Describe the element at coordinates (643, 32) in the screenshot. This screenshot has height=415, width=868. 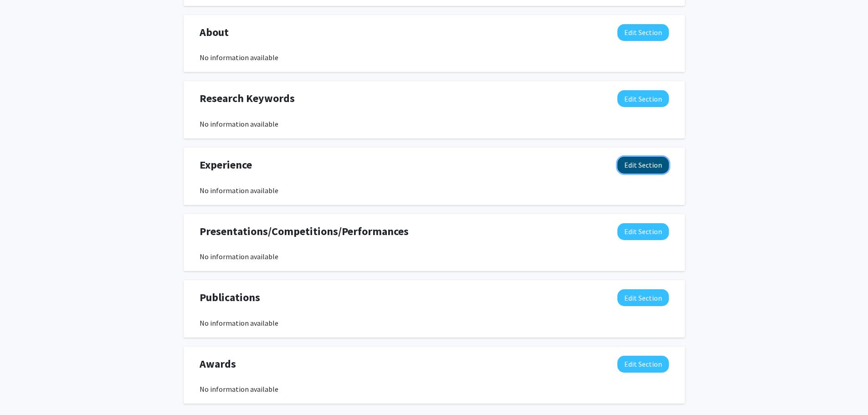
I see `button: Edit About` at that location.